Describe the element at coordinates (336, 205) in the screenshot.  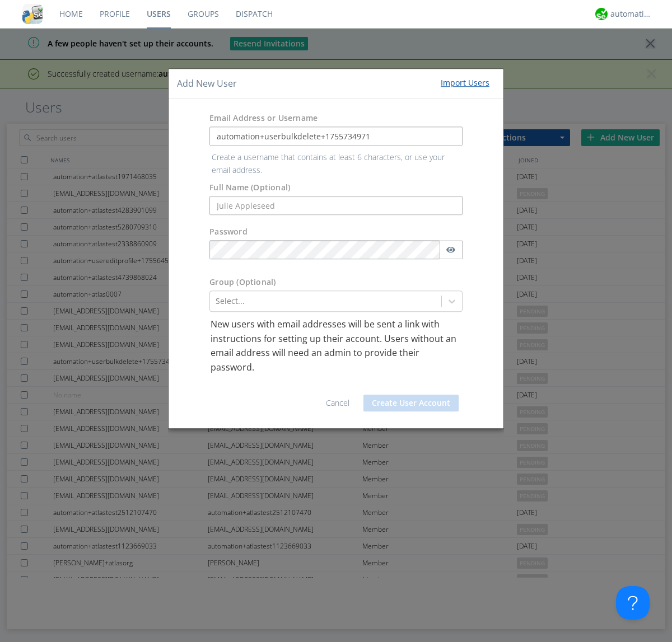
I see `input: Julie Appleseed` at that location.